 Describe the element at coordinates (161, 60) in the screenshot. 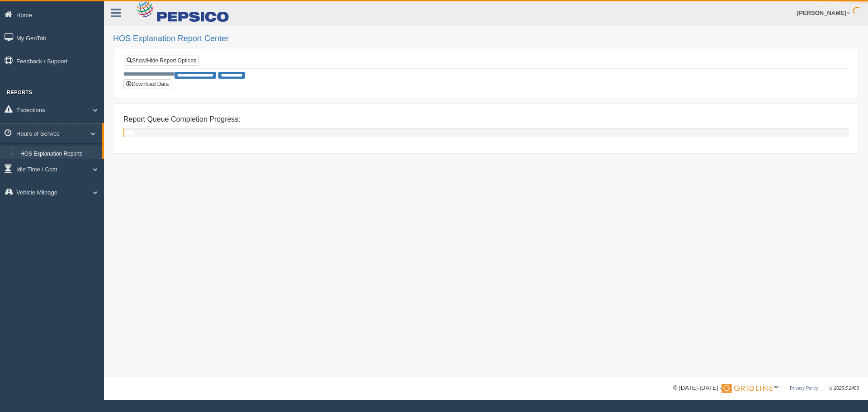

I see `a: Show/Hide Report Options` at that location.